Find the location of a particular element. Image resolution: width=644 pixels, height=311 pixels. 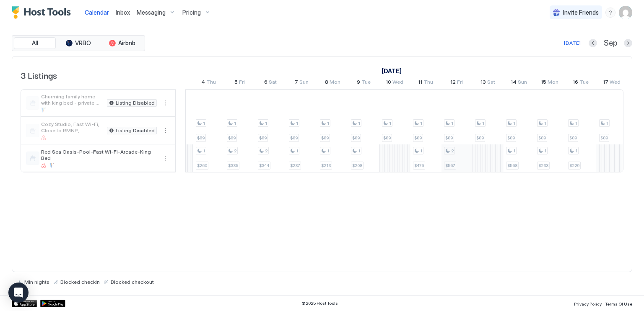

a: September 11, 2025 is located at coordinates (426, 83).